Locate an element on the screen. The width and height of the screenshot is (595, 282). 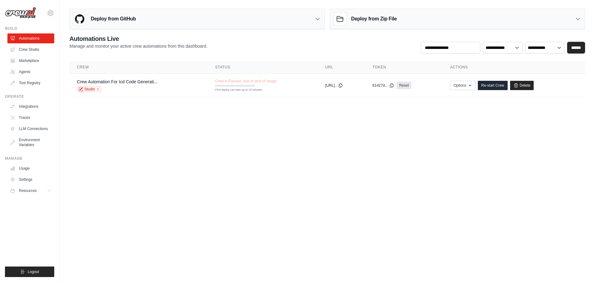
div: First deploy can take up to 10 minutes is located at coordinates (235, 90).